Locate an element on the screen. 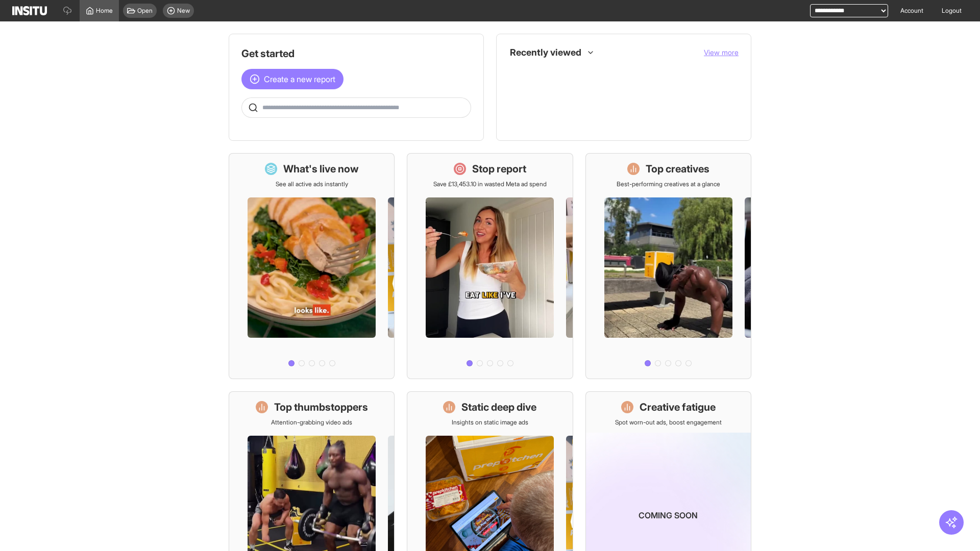  p: Best-performing creatives at a glance is located at coordinates (668, 184).